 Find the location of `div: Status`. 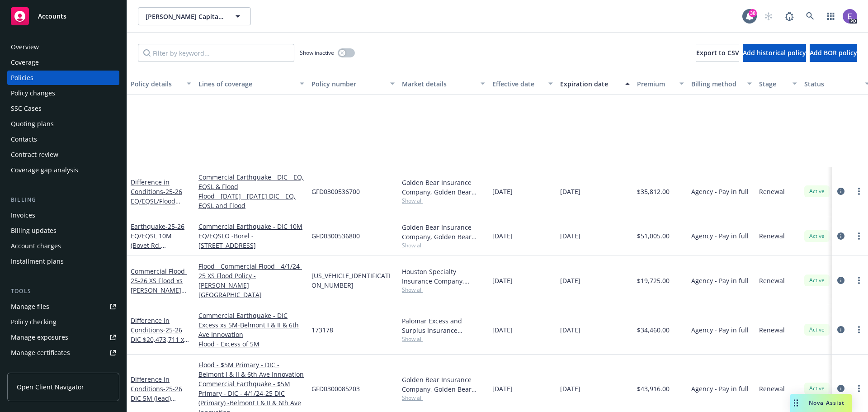

div: Status is located at coordinates (832, 84).